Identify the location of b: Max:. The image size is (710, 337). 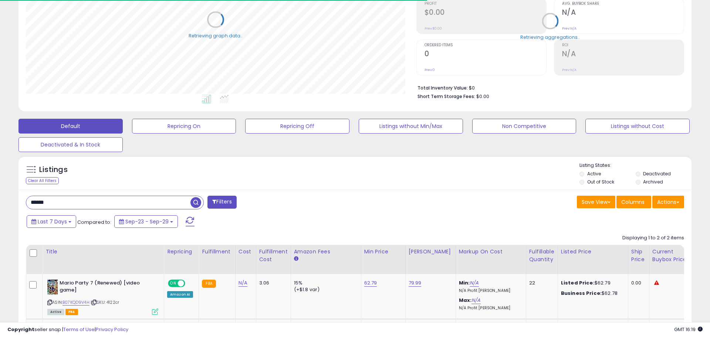
(465, 300).